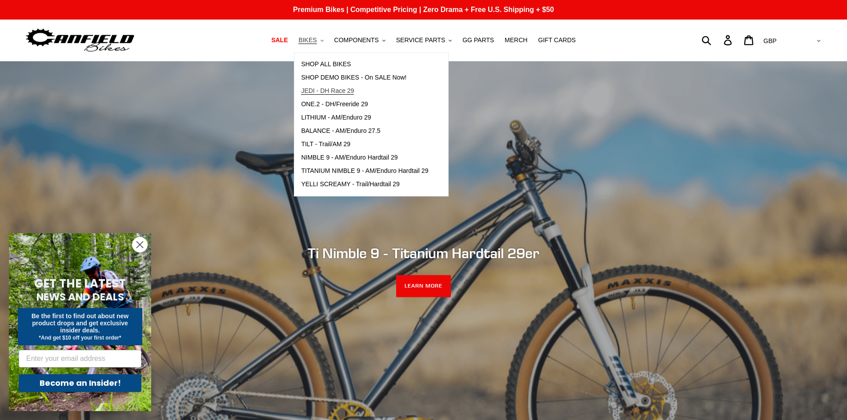 The image size is (847, 420). What do you see at coordinates (365, 171) in the screenshot?
I see `span: TITANIUM NIMBLE 9 - AM/Enduro Hardtail 29` at bounding box center [365, 171].